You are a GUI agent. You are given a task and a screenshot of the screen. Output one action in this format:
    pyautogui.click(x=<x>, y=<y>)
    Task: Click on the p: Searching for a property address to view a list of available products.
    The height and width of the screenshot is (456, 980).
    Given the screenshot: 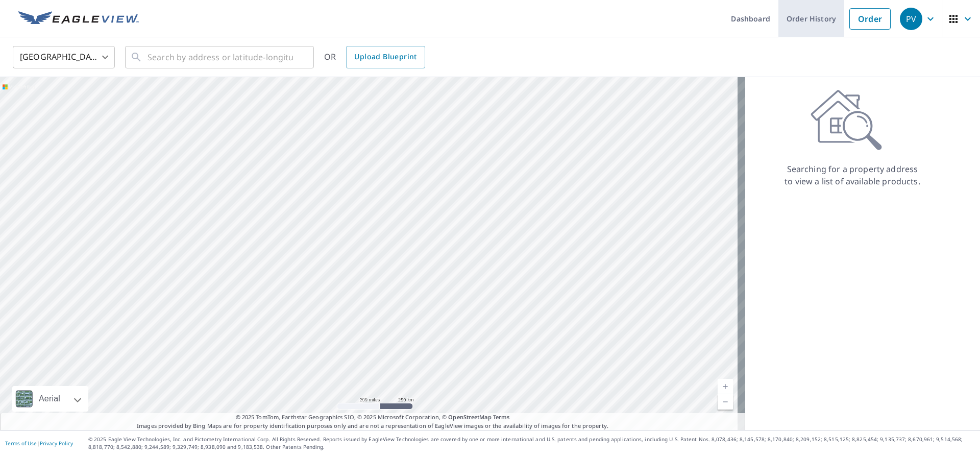 What is the action you would take?
    pyautogui.click(x=852, y=175)
    